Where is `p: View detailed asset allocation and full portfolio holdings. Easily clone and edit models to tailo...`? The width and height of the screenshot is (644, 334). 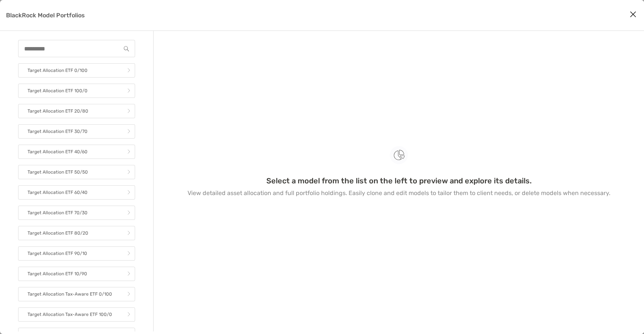 p: View detailed asset allocation and full portfolio holdings. Easily clone and edit models to tailo... is located at coordinates (399, 193).